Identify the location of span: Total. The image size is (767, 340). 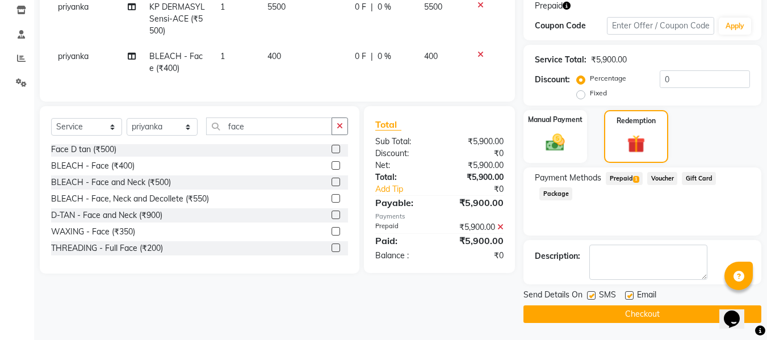
(388, 124).